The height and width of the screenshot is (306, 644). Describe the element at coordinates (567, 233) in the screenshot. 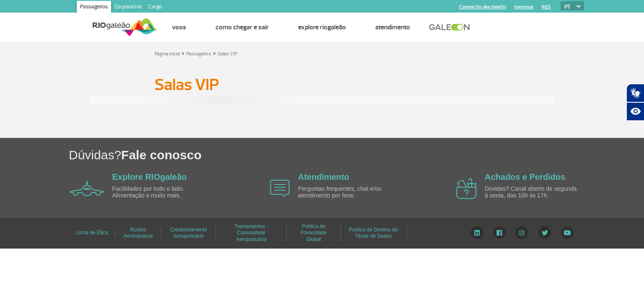

I see `img: YouTube` at that location.